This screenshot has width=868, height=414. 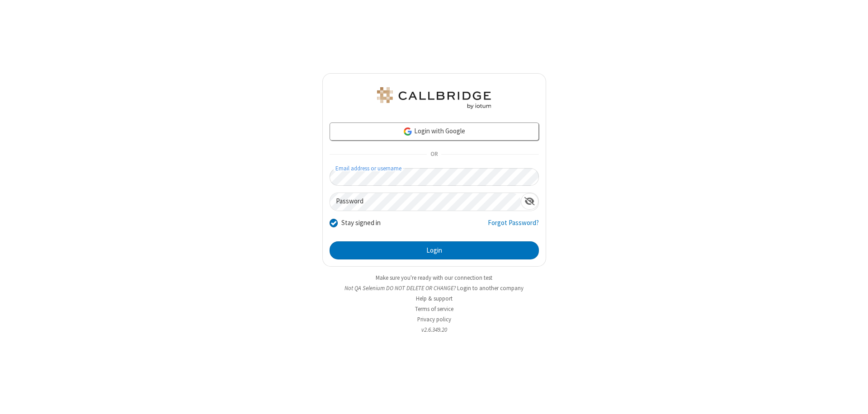 What do you see at coordinates (529, 201) in the screenshot?
I see `div: Show password` at bounding box center [529, 201].